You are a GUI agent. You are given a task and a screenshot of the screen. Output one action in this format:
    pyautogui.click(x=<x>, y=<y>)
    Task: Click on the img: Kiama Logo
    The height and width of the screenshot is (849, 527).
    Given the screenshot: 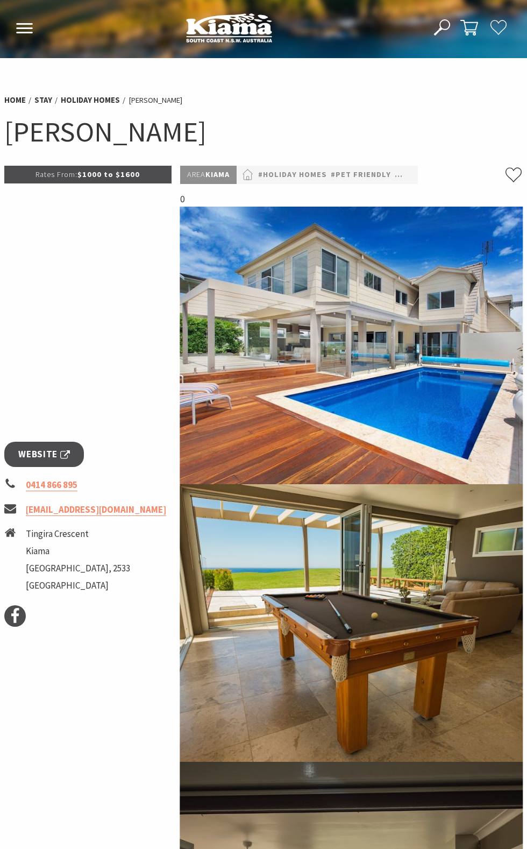 What is the action you would take?
    pyautogui.click(x=229, y=27)
    